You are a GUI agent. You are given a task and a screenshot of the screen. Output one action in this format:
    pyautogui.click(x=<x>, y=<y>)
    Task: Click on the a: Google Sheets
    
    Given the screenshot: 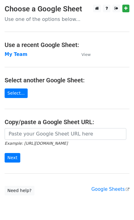 What is the action you would take?
    pyautogui.click(x=110, y=189)
    